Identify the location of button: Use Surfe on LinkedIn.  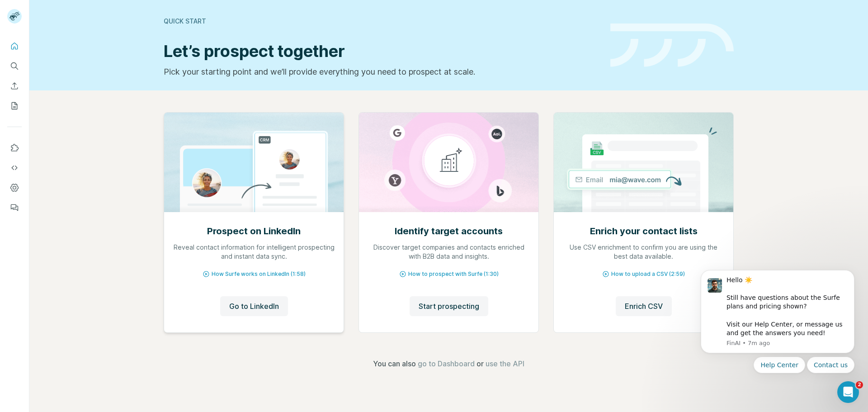
(14, 148).